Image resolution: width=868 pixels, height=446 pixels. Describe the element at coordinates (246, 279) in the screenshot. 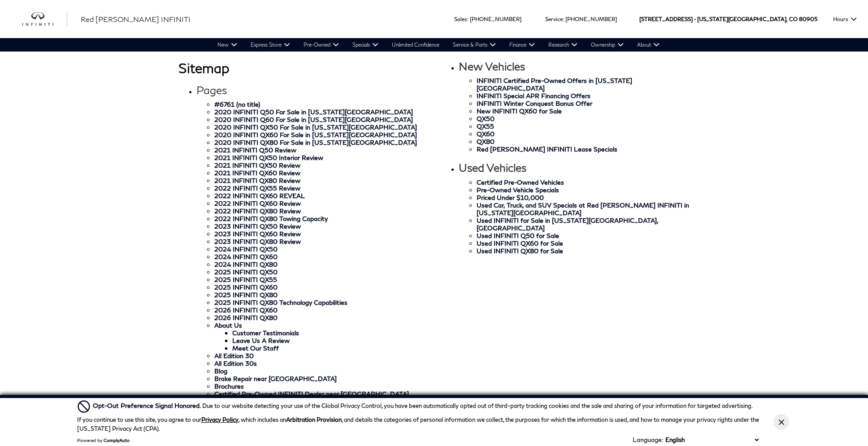

I see `a: 2025 INFINITI QX55` at that location.